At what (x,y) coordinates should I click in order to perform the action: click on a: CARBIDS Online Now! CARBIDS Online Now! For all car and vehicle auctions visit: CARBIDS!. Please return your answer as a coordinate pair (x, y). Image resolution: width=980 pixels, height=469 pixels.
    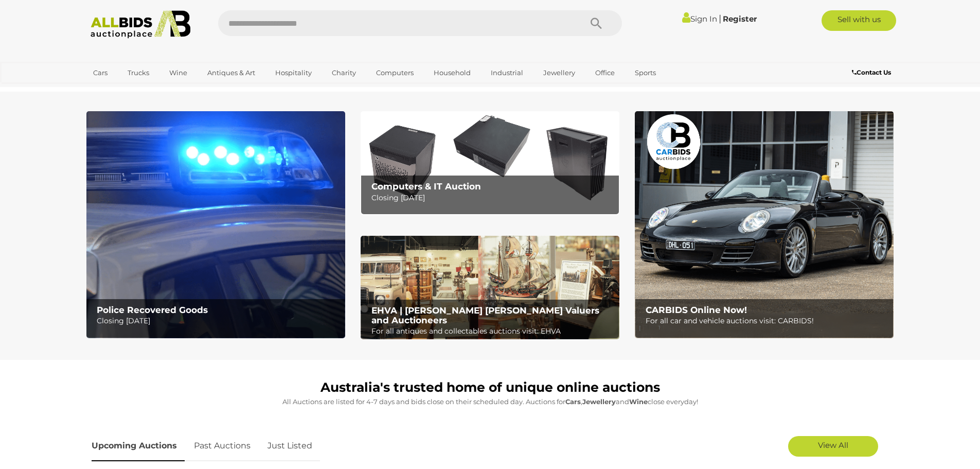
    Looking at the image, I should click on (764, 225).